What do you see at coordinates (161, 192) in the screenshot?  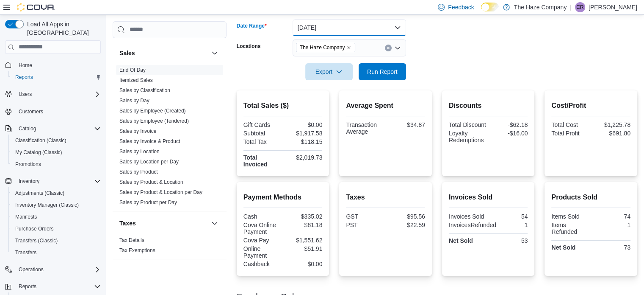 I see `a: Sales by Product & Location per Day` at bounding box center [161, 192].